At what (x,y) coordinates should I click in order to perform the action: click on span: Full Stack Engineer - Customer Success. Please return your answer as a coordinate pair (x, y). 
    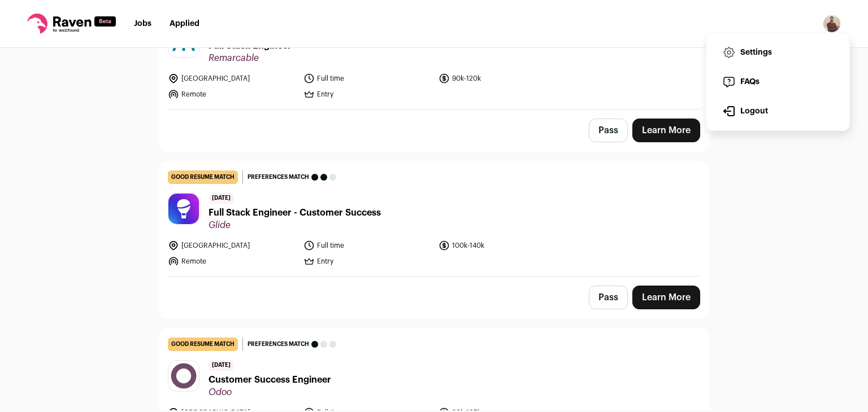
    Looking at the image, I should click on (295, 213).